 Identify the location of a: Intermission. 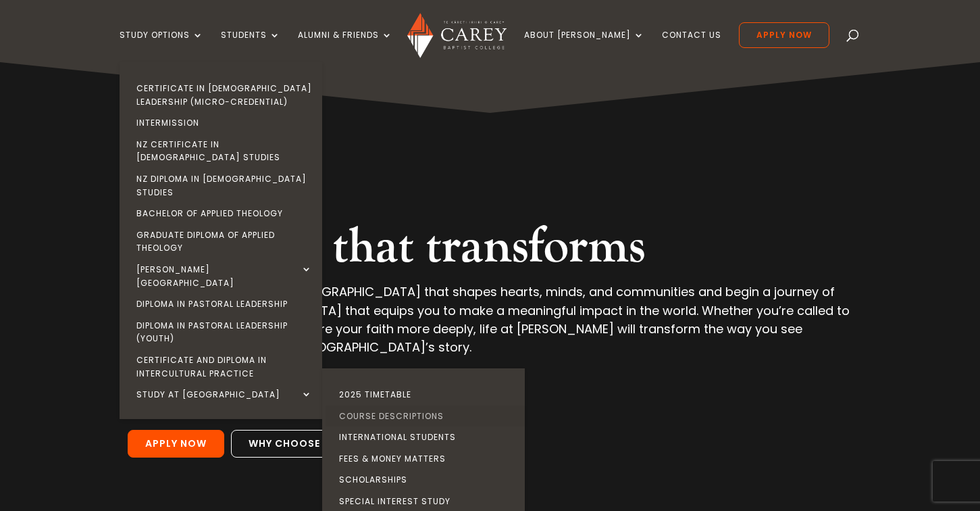
(224, 123).